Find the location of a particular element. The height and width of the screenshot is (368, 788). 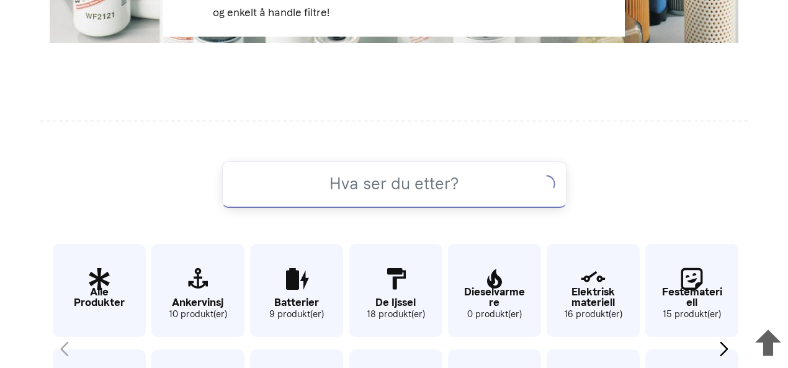

div: 11 / 65 is located at coordinates (591, 289).